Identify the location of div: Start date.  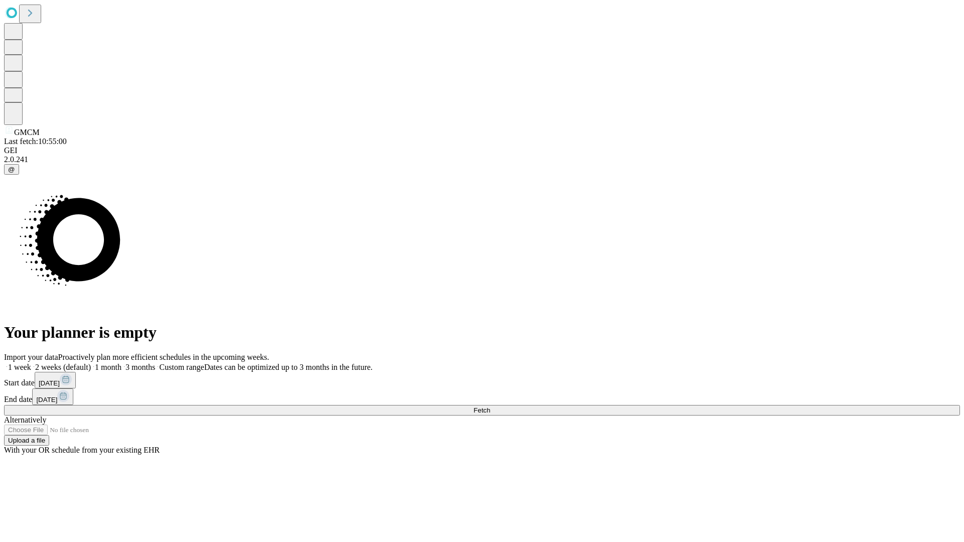
(482, 380).